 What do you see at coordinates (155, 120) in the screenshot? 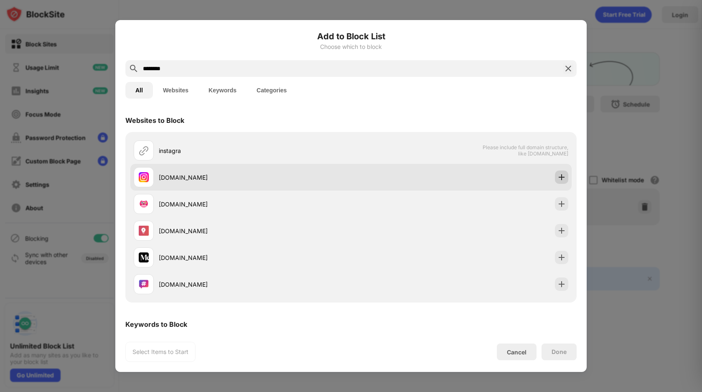
I see `div: Websites to Block` at bounding box center [155, 120].